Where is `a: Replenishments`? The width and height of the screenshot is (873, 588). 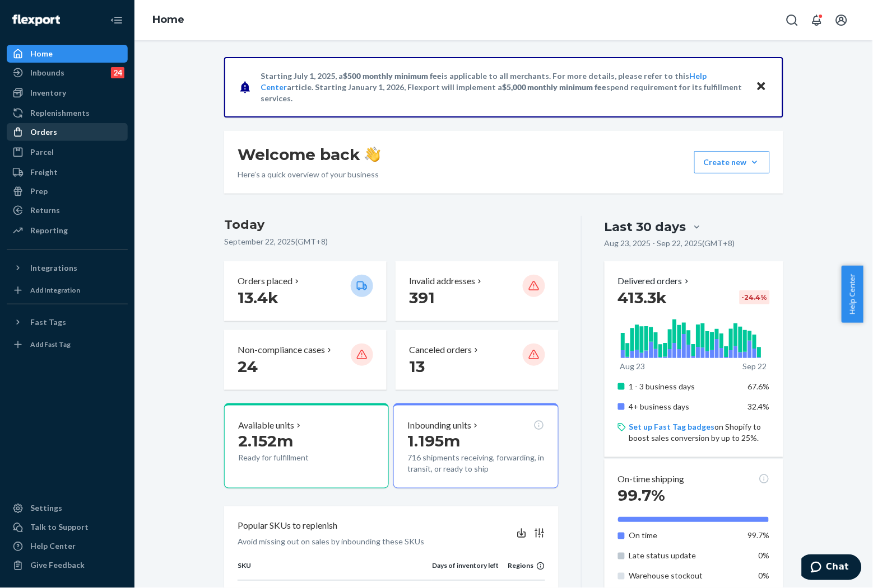
a: Replenishments is located at coordinates (67, 113).